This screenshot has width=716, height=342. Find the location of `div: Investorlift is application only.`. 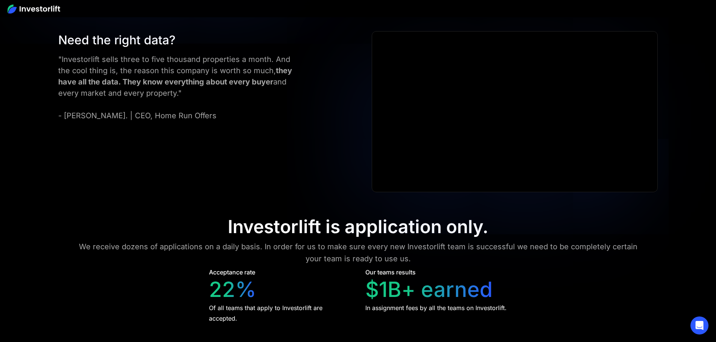

div: Investorlift is application only. is located at coordinates (358, 227).